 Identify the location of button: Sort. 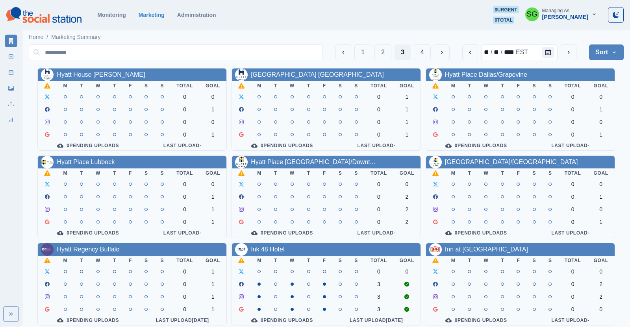
(607, 52).